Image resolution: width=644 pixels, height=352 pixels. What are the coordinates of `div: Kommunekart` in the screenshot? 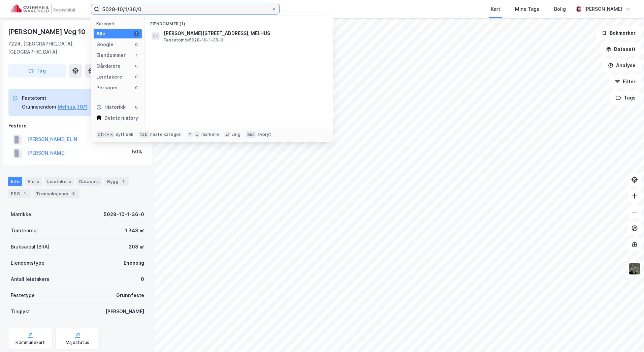 It's located at (30, 343).